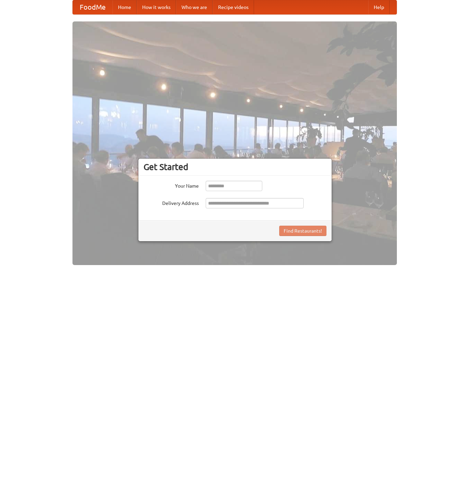 Image resolution: width=469 pixels, height=489 pixels. What do you see at coordinates (156, 7) in the screenshot?
I see `a: How it works` at bounding box center [156, 7].